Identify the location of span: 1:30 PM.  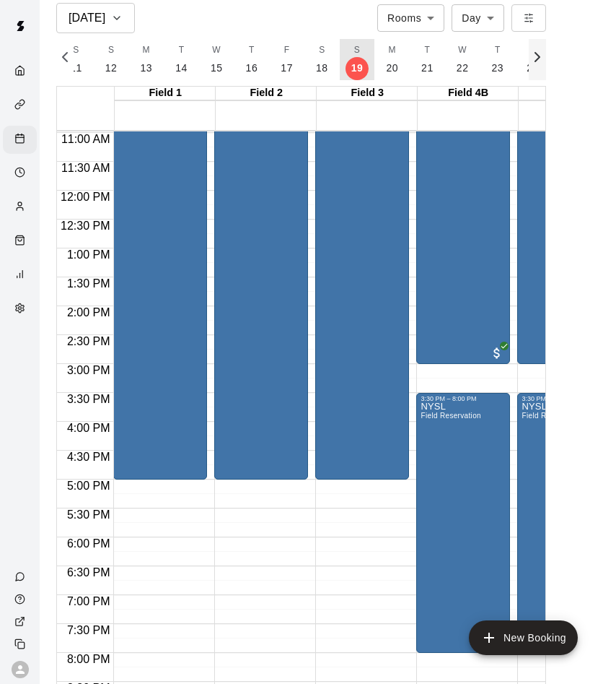
(89, 283).